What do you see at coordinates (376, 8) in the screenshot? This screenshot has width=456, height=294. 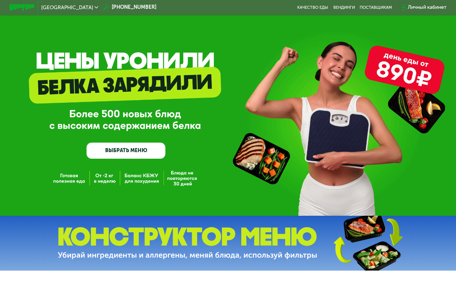 I see `div: поставщикам` at bounding box center [376, 8].